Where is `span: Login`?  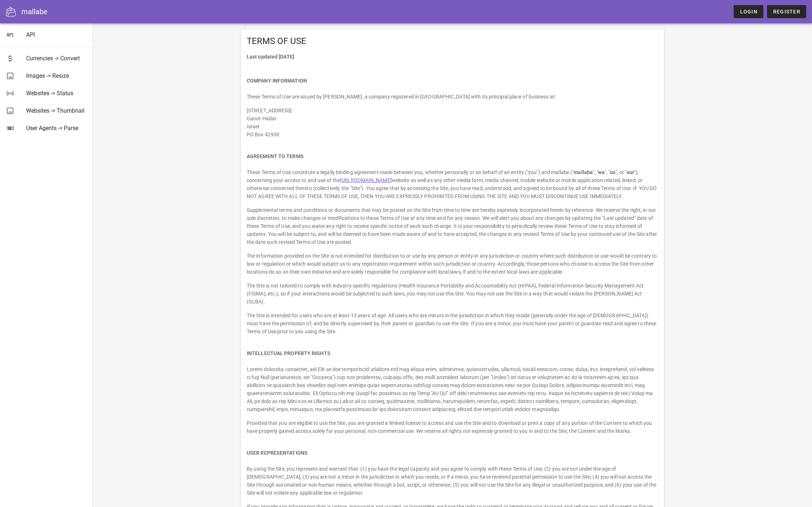 span: Login is located at coordinates (748, 12).